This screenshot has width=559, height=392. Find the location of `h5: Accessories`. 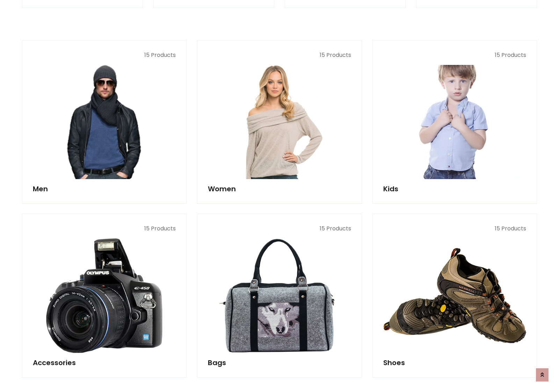

h5: Accessories is located at coordinates (104, 363).